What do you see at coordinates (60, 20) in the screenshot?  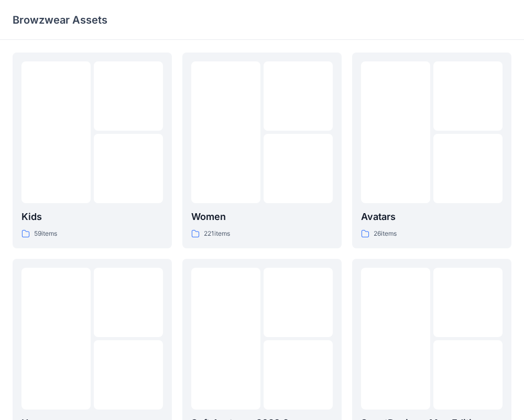 I see `p: Browzwear Assets` at bounding box center [60, 20].